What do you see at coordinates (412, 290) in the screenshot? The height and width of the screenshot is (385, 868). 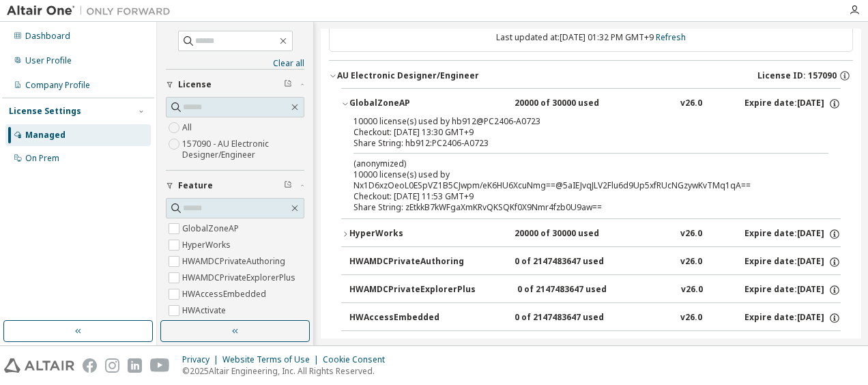 I see `div: HWAMDCPrivateExplorerPlus` at bounding box center [412, 290].